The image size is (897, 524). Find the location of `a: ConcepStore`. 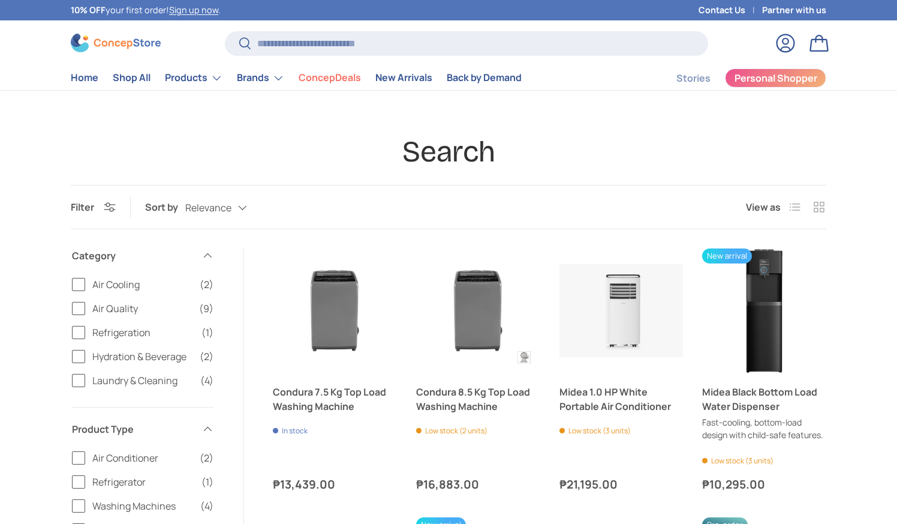

a: ConcepStore is located at coordinates (116, 43).